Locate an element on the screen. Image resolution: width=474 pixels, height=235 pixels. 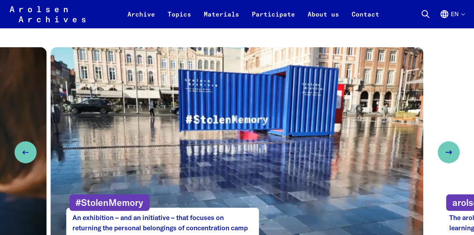
a: Topics is located at coordinates (179, 19).